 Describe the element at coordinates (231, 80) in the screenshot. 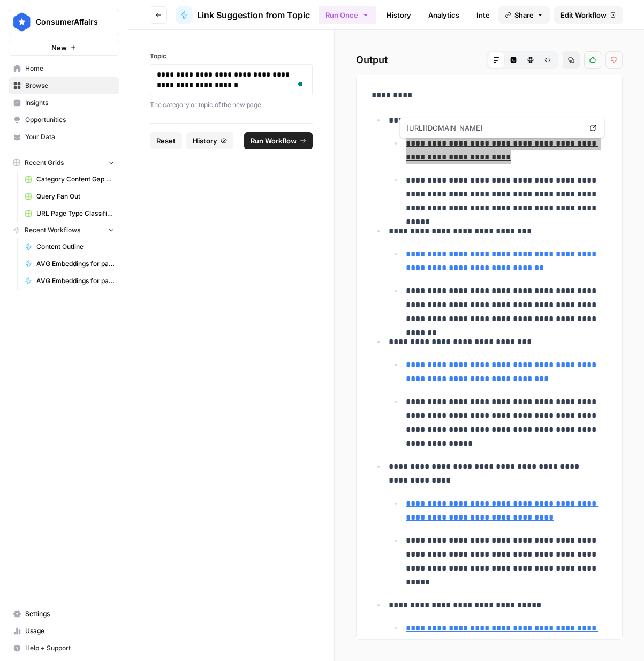

I see `div: To enrich screen reader interactions, please activate Accessibility in Grammarly extension settings` at that location.